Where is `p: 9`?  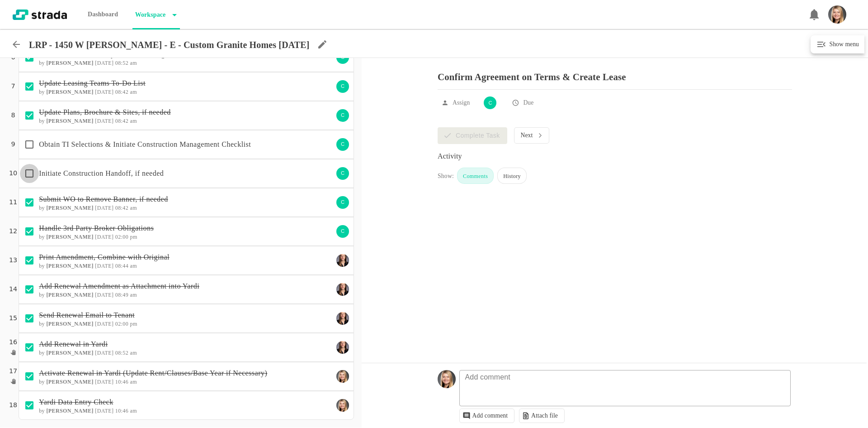
p: 9 is located at coordinates (13, 145).